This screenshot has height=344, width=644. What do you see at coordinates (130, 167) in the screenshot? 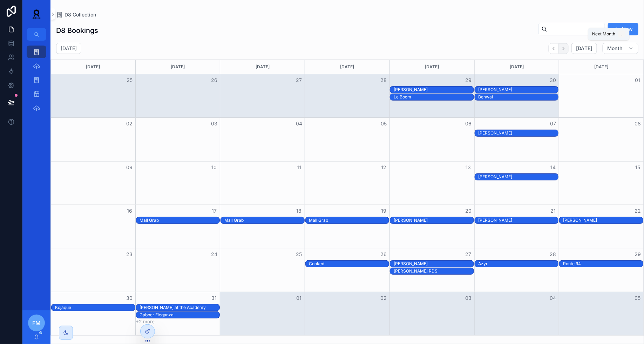
I see `button: 09` at bounding box center [130, 167].